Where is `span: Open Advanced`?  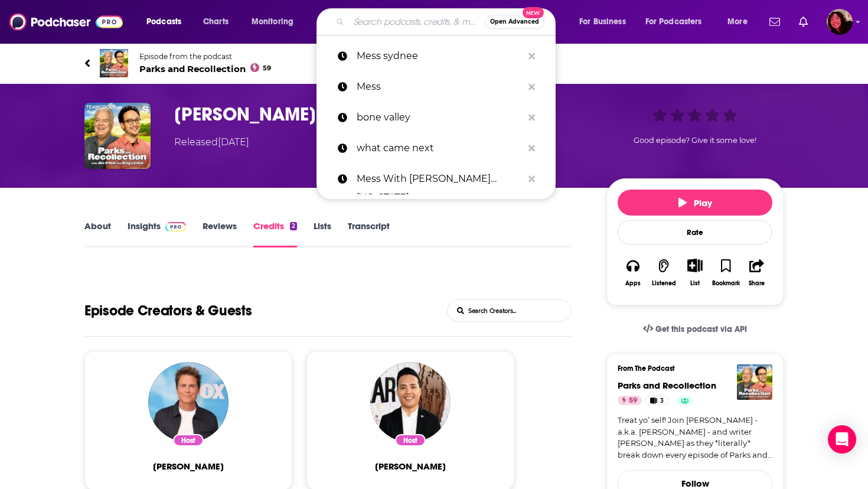 span: Open Advanced is located at coordinates (514, 22).